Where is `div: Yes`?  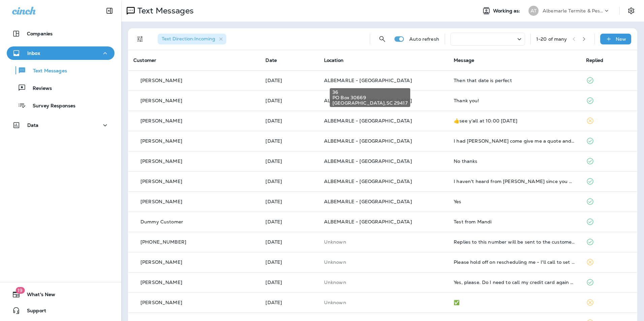 div: Yes is located at coordinates (514, 202).